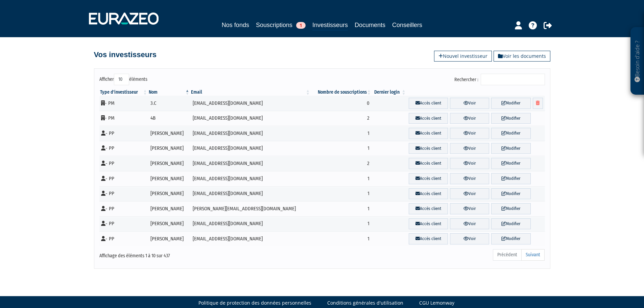  Describe the element at coordinates (301, 25) in the screenshot. I see `span: 1` at that location.